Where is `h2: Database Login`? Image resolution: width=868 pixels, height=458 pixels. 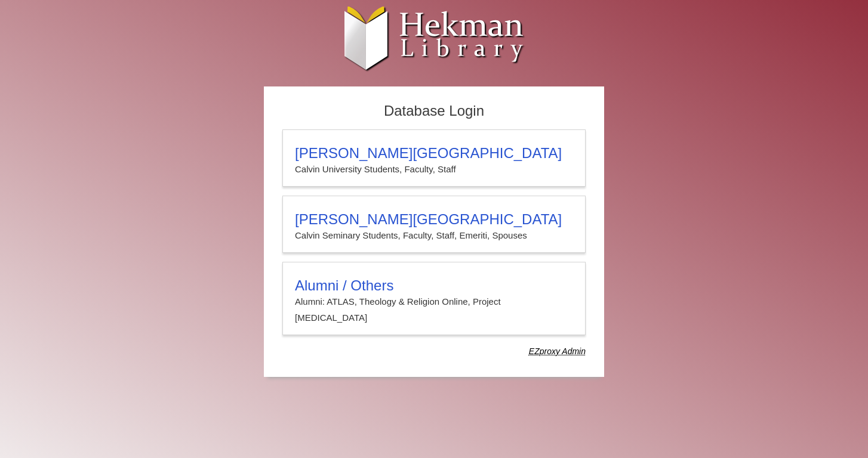 h2: Database Login is located at coordinates (434, 111).